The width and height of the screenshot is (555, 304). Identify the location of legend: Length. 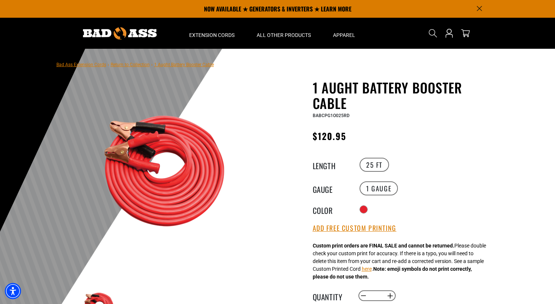
(331, 165).